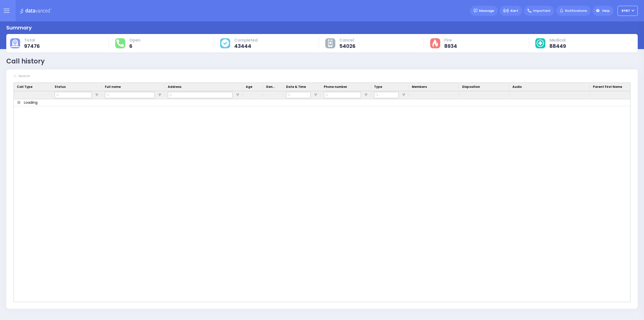 The height and width of the screenshot is (320, 644). I want to click on span: Alert, so click(514, 11).